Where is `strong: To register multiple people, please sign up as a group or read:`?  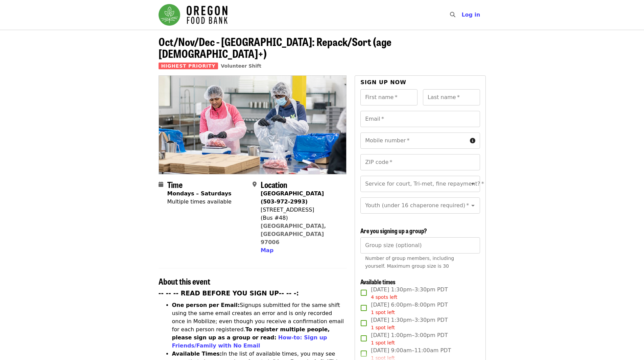
strong: To register multiple people, please sign up as a group or read: is located at coordinates (251, 333).